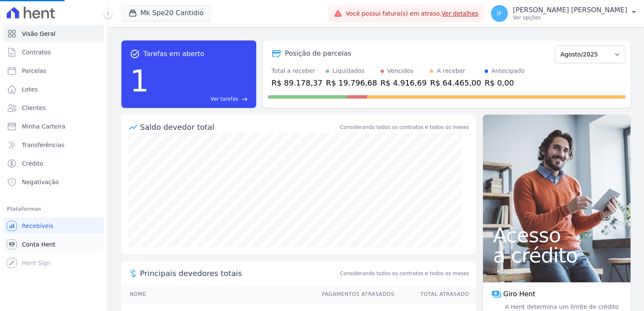 The height and width of the screenshot is (311, 644). I want to click on span: Ver tarefas, so click(224, 99).